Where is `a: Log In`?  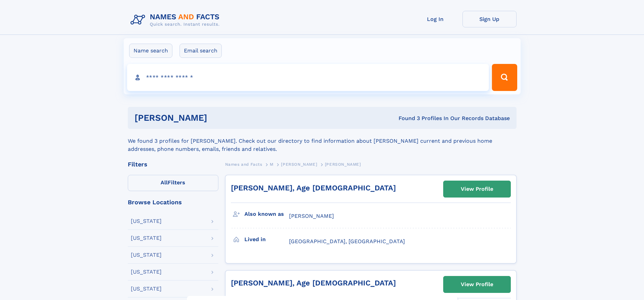 a: Log In is located at coordinates (436, 19).